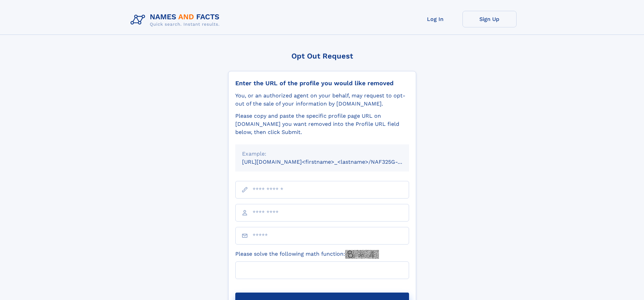 The width and height of the screenshot is (644, 300). Describe the element at coordinates (436, 19) in the screenshot. I see `a: Log In` at that location.